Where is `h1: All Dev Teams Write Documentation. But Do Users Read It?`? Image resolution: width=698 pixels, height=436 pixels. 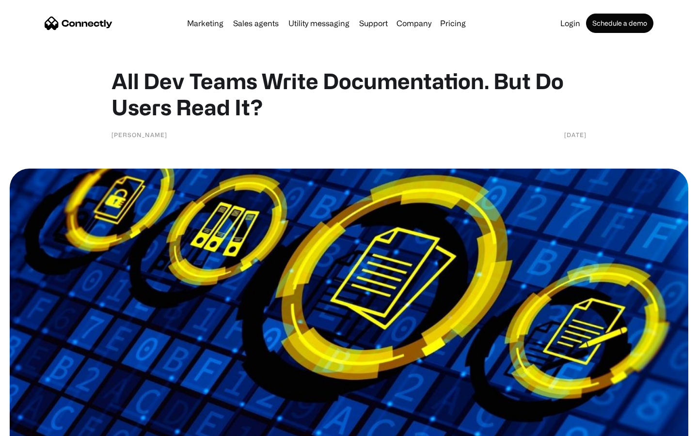 h1: All Dev Teams Write Documentation. But Do Users Read It? is located at coordinates (349, 94).